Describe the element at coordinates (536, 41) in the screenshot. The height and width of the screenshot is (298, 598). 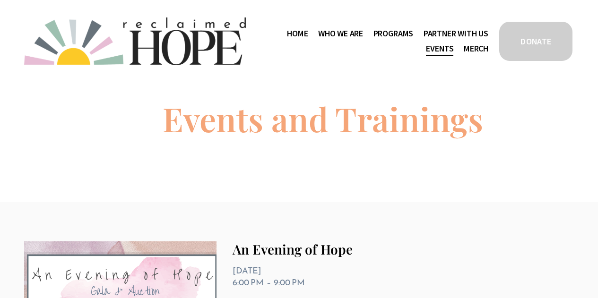
I see `a: DONATE` at that location.